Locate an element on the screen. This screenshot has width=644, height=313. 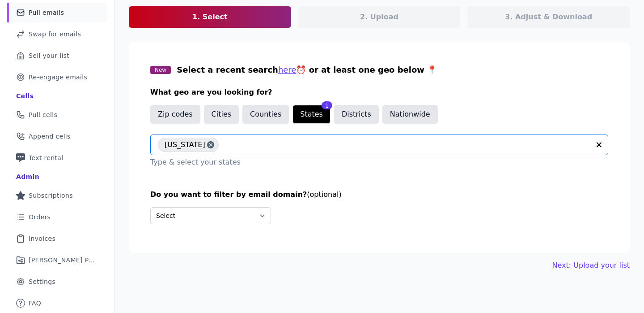
a: Swap for emails is located at coordinates (56, 34).